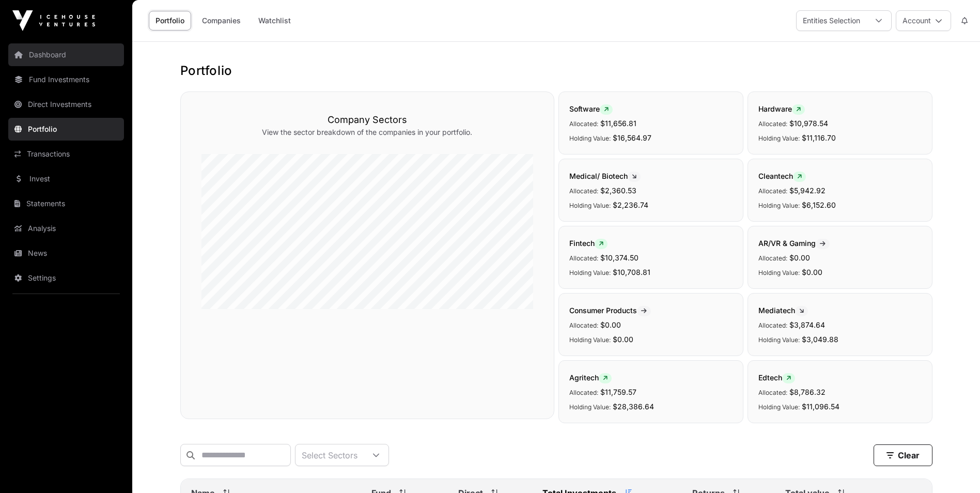 The height and width of the screenshot is (493, 980). What do you see at coordinates (618, 392) in the screenshot?
I see `span: $11,759.57` at bounding box center [618, 392].